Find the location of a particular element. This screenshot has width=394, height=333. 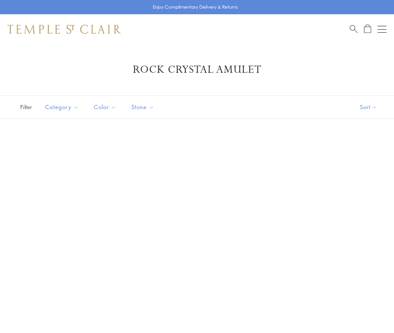

span: Category is located at coordinates (63, 107).